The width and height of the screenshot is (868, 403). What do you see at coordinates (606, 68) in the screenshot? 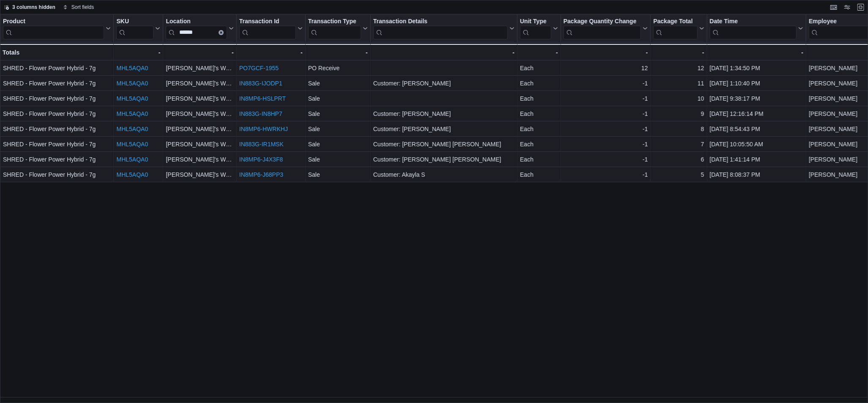
I see `div: 12` at bounding box center [606, 68].